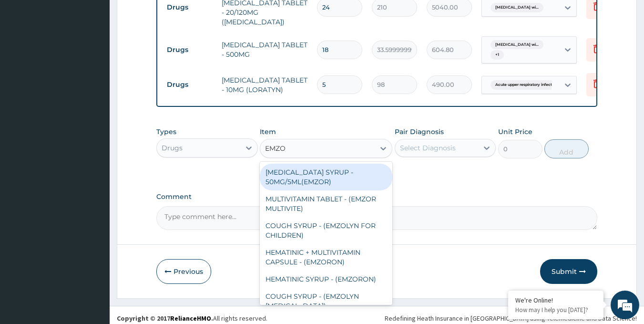 The image size is (644, 324). I want to click on button: Previous, so click(184, 272).